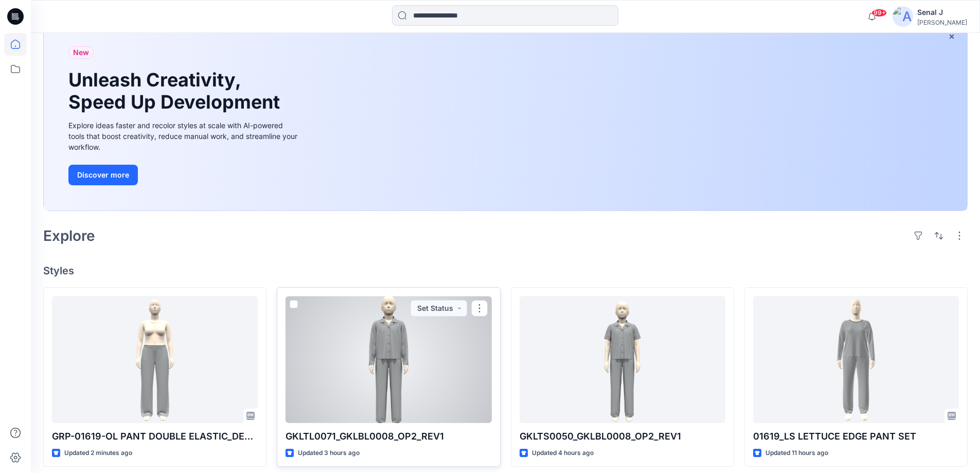 This screenshot has width=980, height=473. Describe the element at coordinates (505, 270) in the screenshot. I see `h4: Styles` at that location.